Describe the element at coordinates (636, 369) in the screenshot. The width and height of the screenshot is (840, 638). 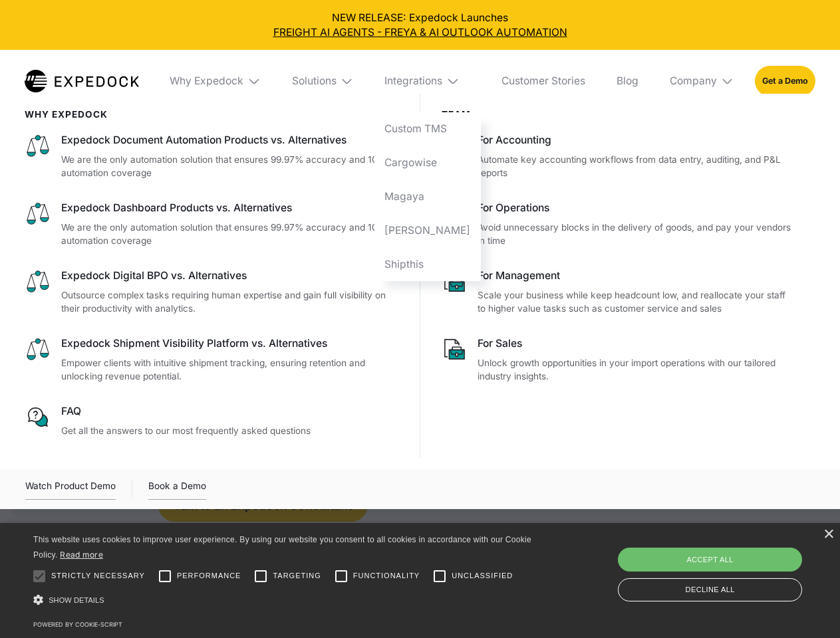
I see `p: Unlock growth opportunities in your import operations with our tailored industry insights.` at that location.